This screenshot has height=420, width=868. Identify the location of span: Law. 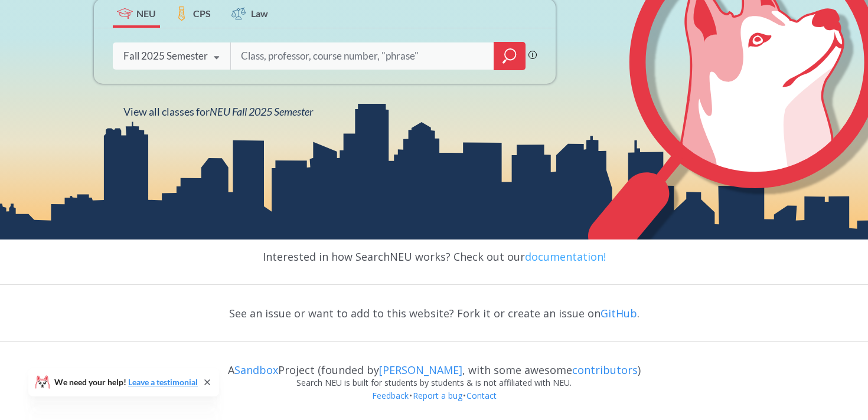
(259, 13).